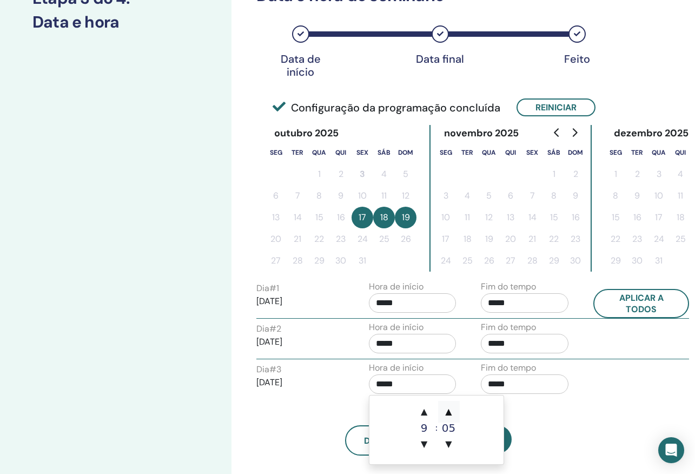  I want to click on button: 28, so click(532, 261).